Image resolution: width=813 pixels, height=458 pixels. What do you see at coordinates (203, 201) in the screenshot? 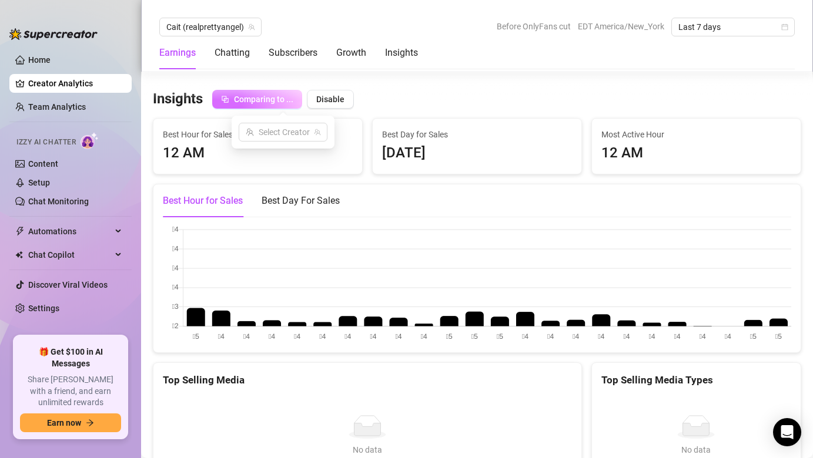
I see `div: Best Hour for Sales` at bounding box center [203, 201].